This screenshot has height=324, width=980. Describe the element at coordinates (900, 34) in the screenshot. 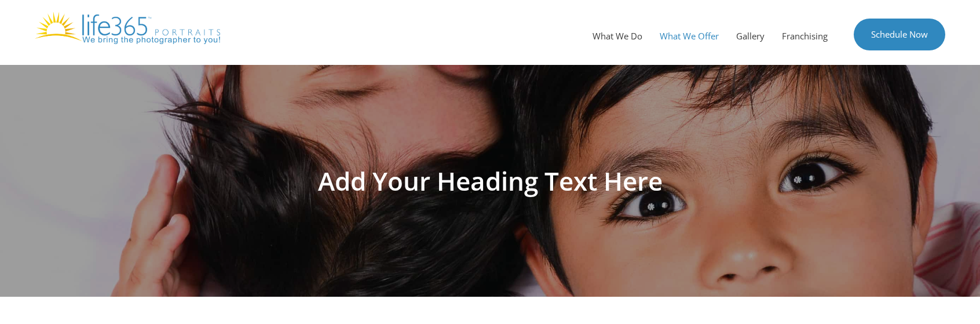

I see `a: Schedule Now` at that location.